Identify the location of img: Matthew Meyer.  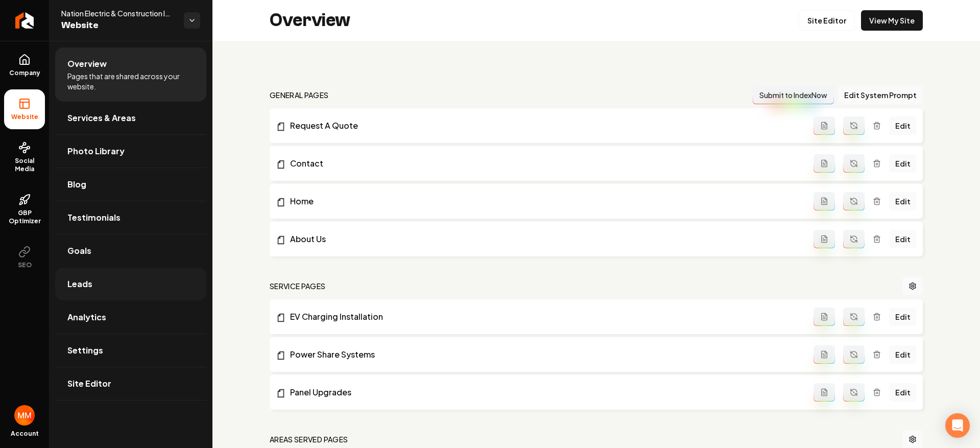
(25, 415).